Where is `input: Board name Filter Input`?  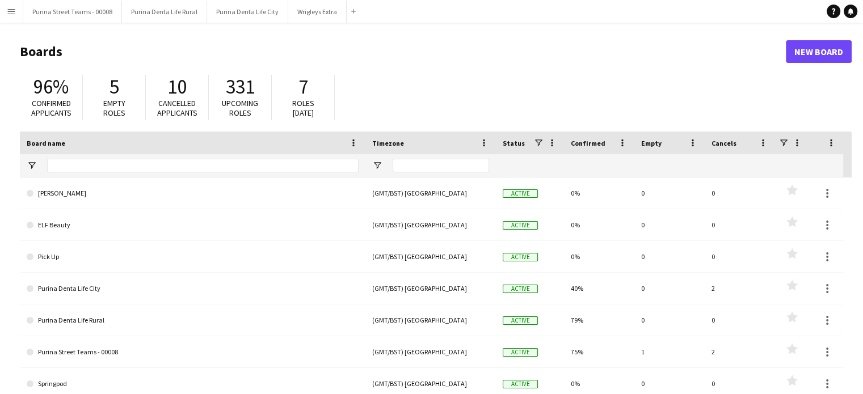
input: Board name Filter Input is located at coordinates (203, 166).